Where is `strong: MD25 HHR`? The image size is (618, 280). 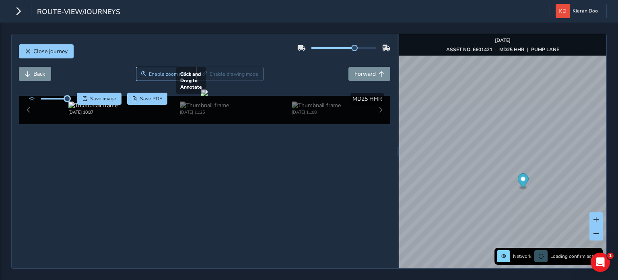
strong: MD25 HHR is located at coordinates (512, 50).